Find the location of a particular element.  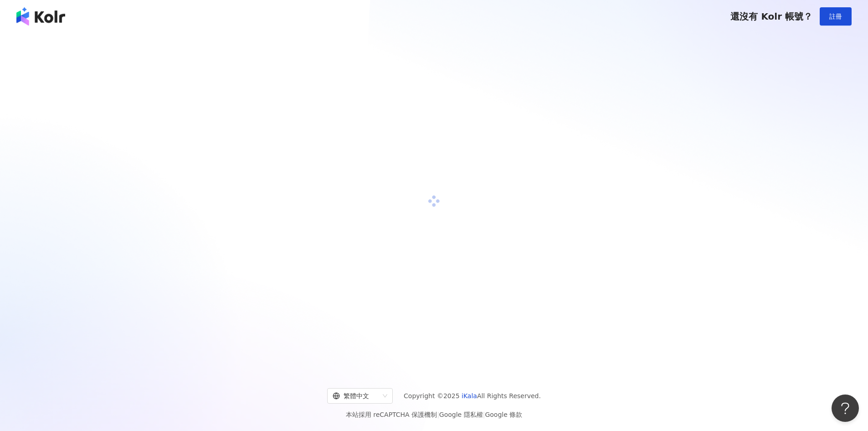

button: 註冊 is located at coordinates (836, 16).